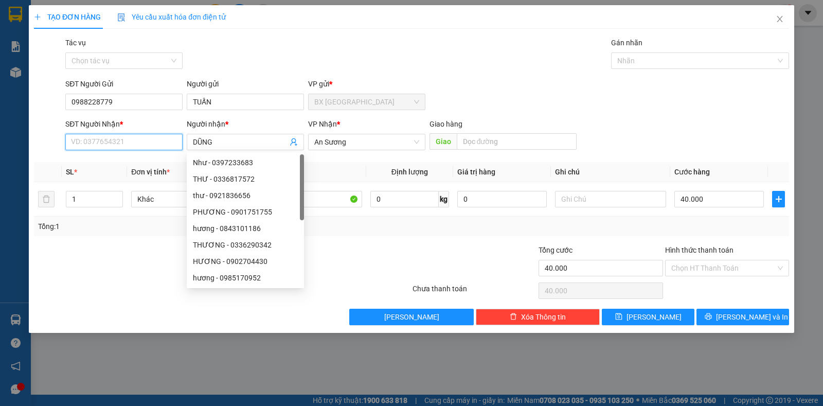 This screenshot has height=406, width=823. Describe the element at coordinates (46, 199) in the screenshot. I see `button: delete` at that location.